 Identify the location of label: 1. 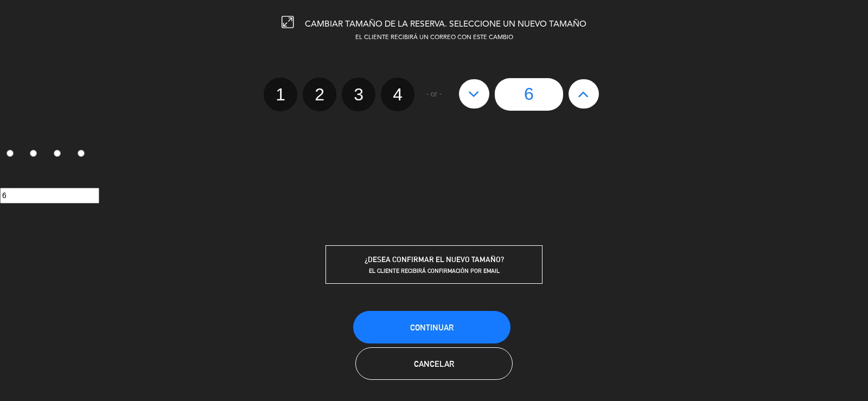
(280, 94).